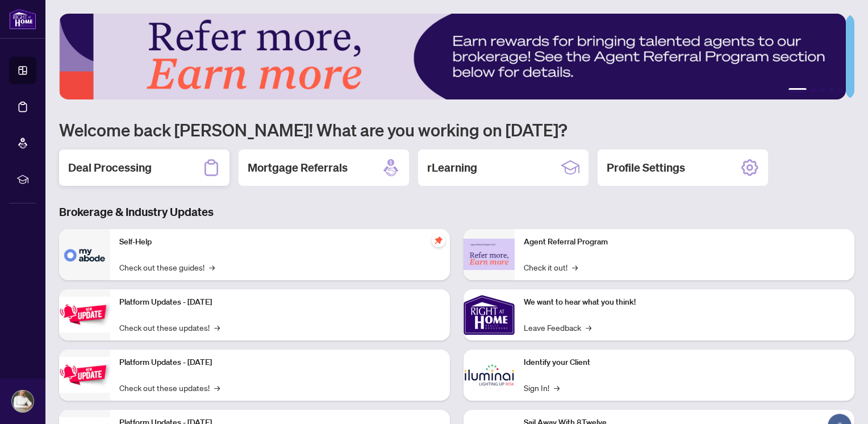 The height and width of the screenshot is (424, 868). What do you see at coordinates (646, 168) in the screenshot?
I see `h2: Profile Settings` at bounding box center [646, 168].